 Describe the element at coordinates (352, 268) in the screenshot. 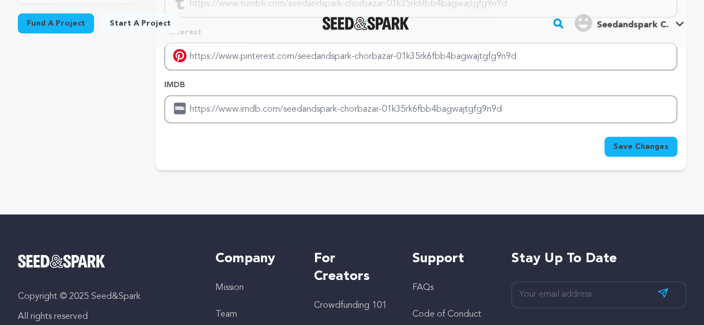

I see `h5: For Creators` at that location.